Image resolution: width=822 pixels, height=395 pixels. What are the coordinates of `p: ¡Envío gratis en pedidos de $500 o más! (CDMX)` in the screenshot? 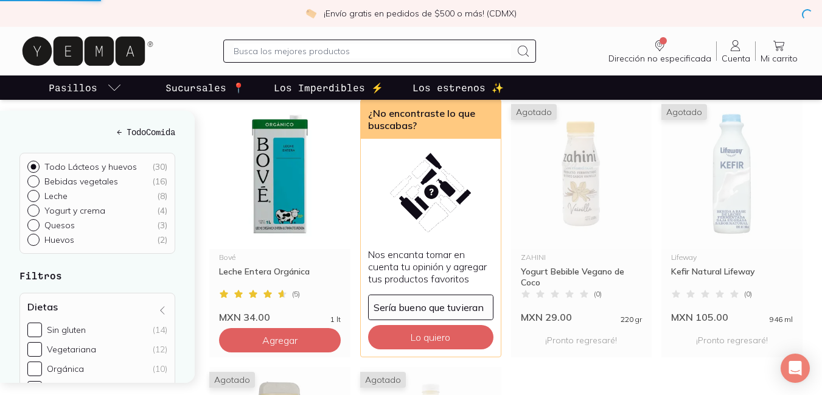 It's located at (420, 13).